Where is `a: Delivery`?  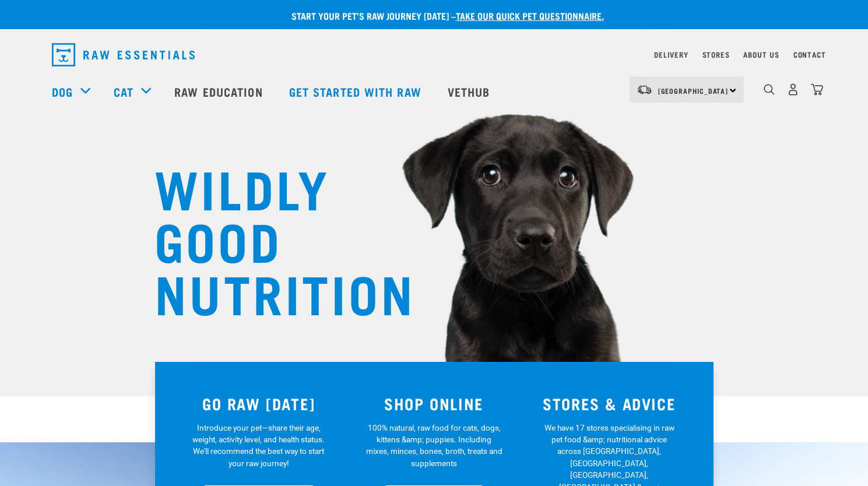
a: Delivery is located at coordinates (671, 55).